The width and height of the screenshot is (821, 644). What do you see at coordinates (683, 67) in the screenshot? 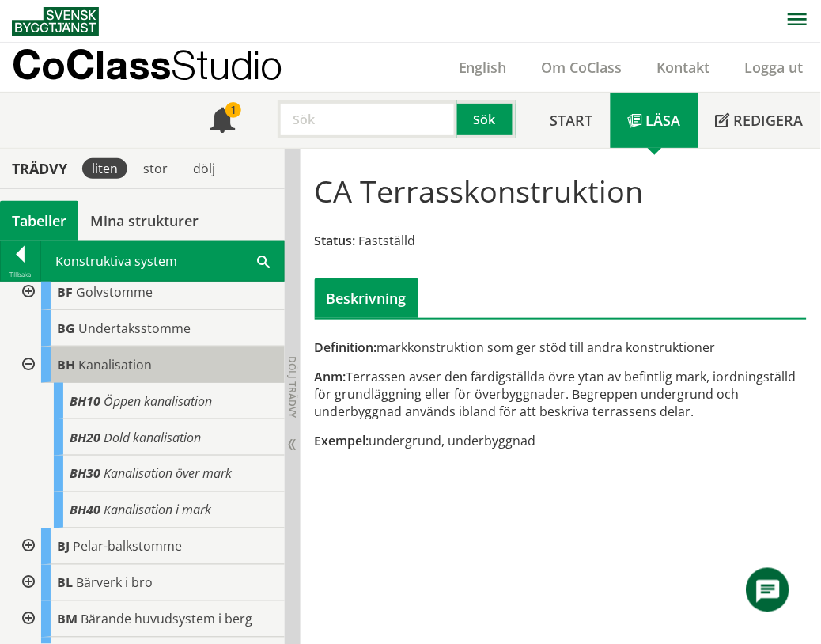
I see `a: Kontakt` at bounding box center [683, 67].